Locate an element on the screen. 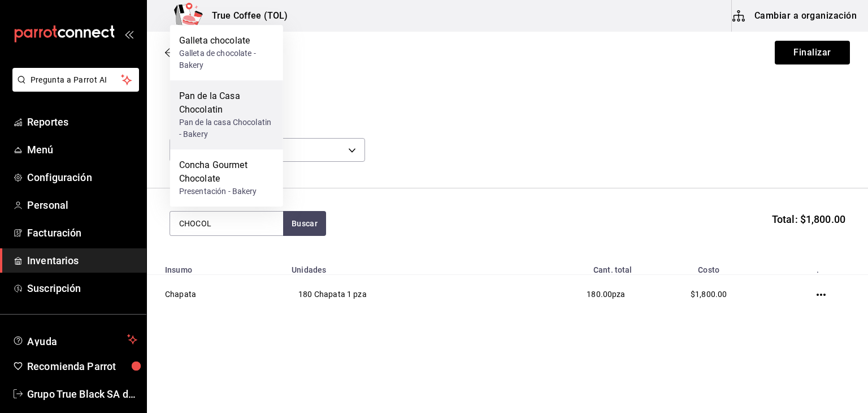  th: Insumo is located at coordinates (216, 266).